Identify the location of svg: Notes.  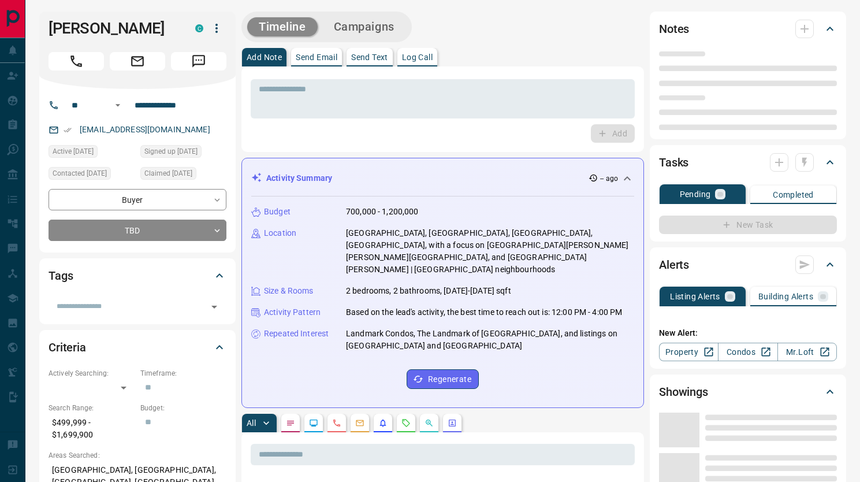
(291, 423).